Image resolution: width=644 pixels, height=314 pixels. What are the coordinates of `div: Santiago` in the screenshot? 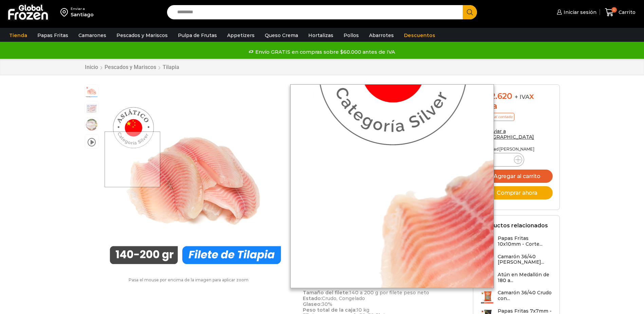 It's located at (82, 14).